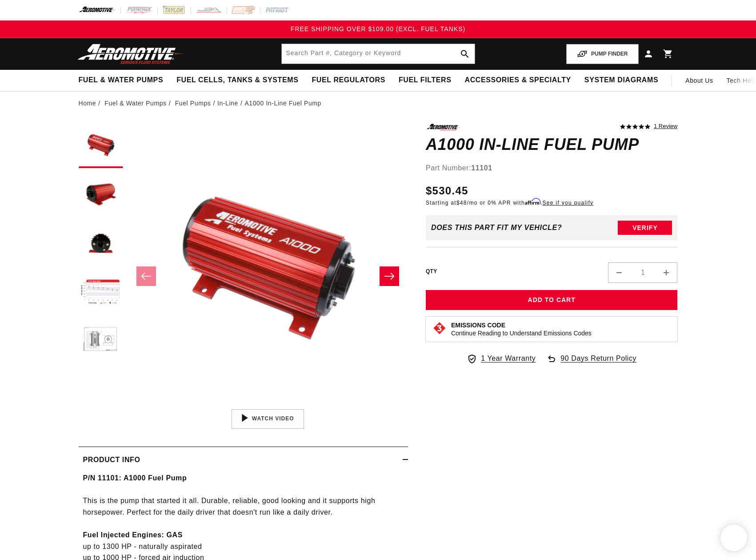 The height and width of the screenshot is (560, 756). Describe the element at coordinates (135, 103) in the screenshot. I see `a: Fuel & Water Pumps` at that location.